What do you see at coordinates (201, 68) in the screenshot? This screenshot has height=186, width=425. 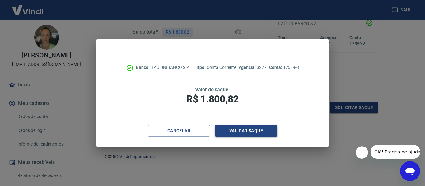 I see `span: Tipo:` at bounding box center [201, 68].